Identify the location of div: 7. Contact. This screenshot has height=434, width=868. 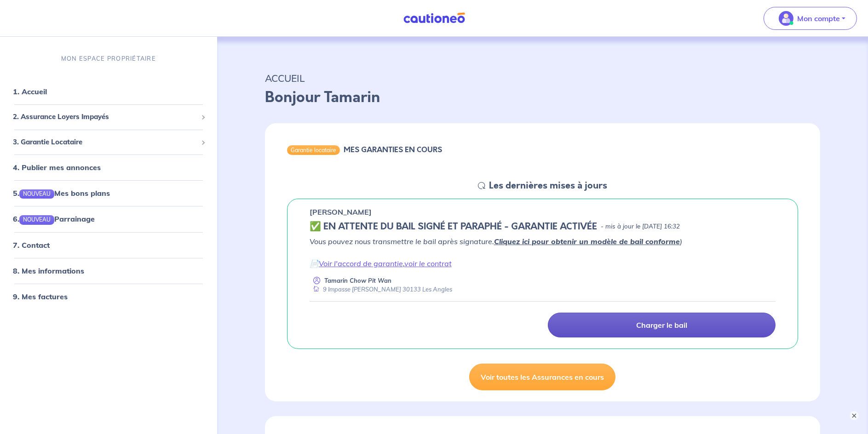
(108, 245).